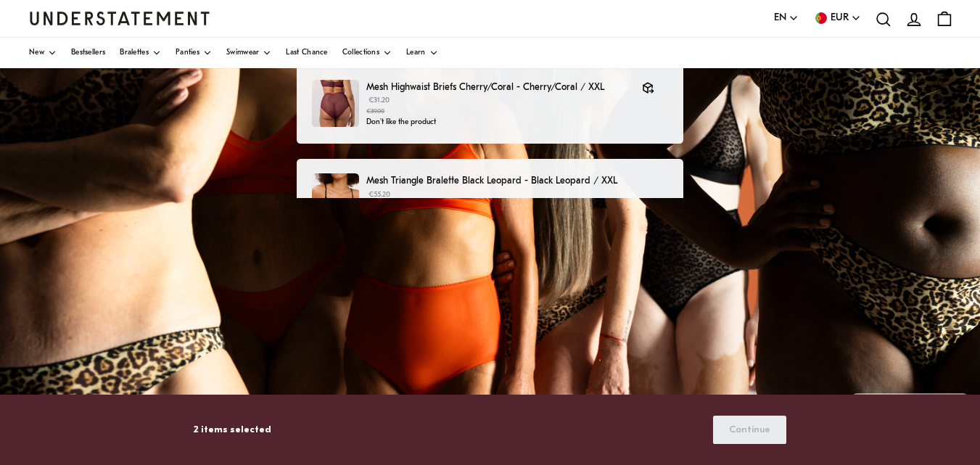 The height and width of the screenshot is (465, 980). I want to click on p: €55.20, so click(517, 200).